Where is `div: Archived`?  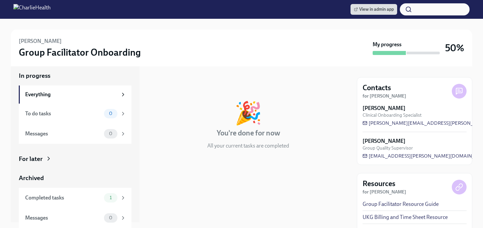
div: Archived is located at coordinates (75, 178).